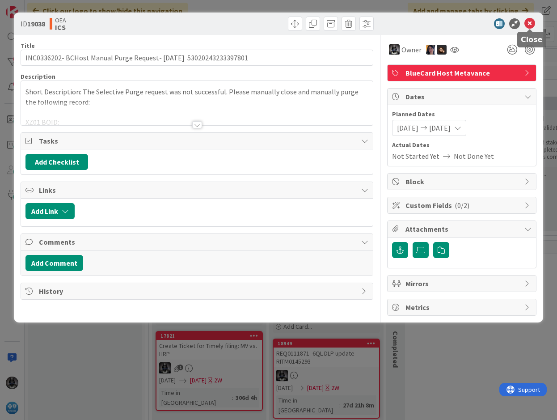 This screenshot has height=420, width=557. I want to click on span: Attachments, so click(463, 229).